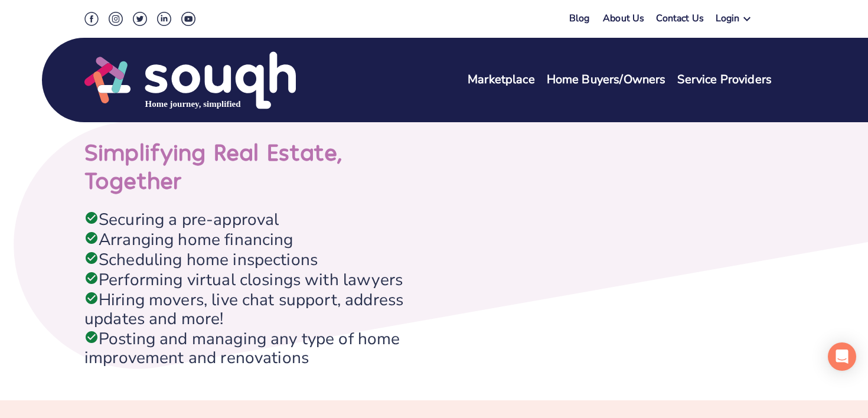 This screenshot has width=868, height=418. Describe the element at coordinates (92, 19) in the screenshot. I see `img: Facebook Social Icon` at that location.